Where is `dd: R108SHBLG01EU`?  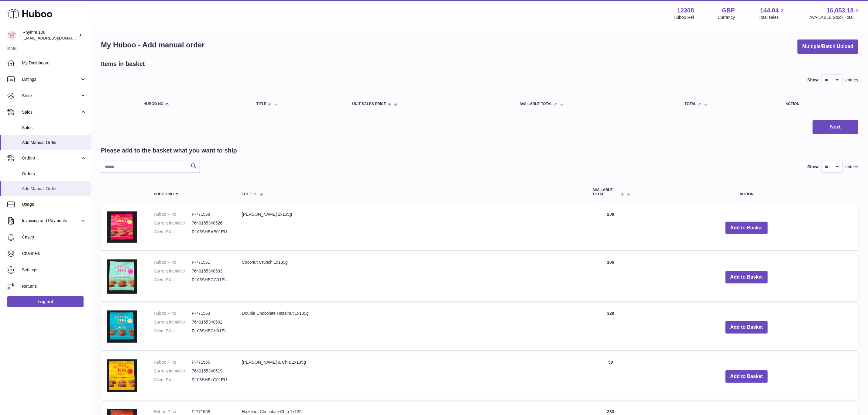
dd: R108SHBLG01EU is located at coordinates (211, 380).